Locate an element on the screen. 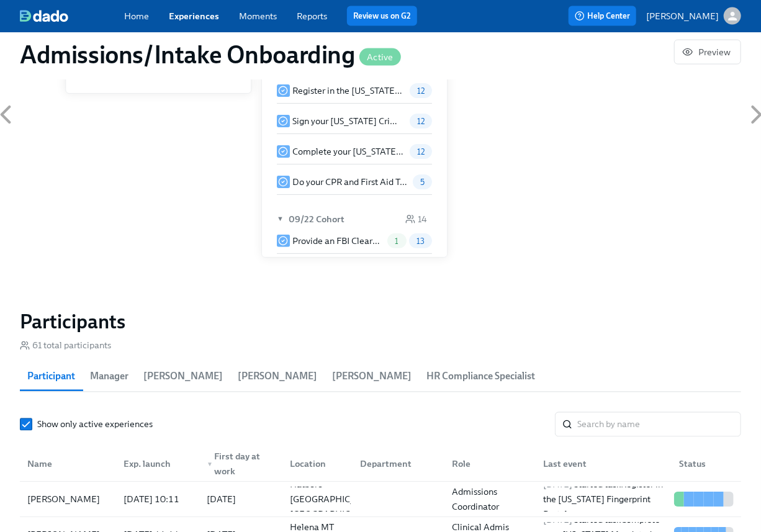 Image resolution: width=761 pixels, height=532 pixels. h6: 09/22 Cohort is located at coordinates (316, 219).